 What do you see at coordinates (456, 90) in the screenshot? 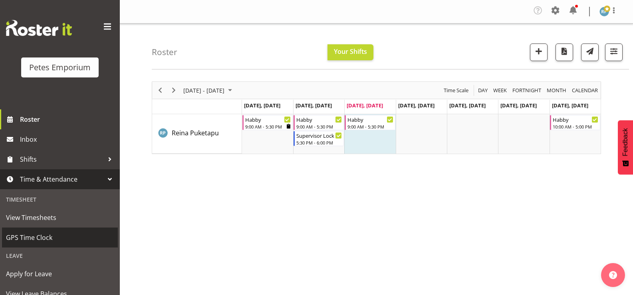
I see `span: Time Scale` at bounding box center [456, 90].